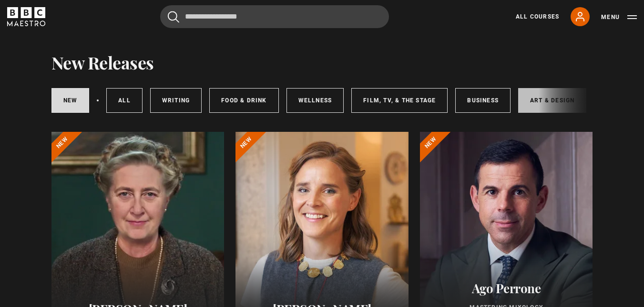  What do you see at coordinates (26, 16) in the screenshot?
I see `svg: BBC Maestro` at bounding box center [26, 16].